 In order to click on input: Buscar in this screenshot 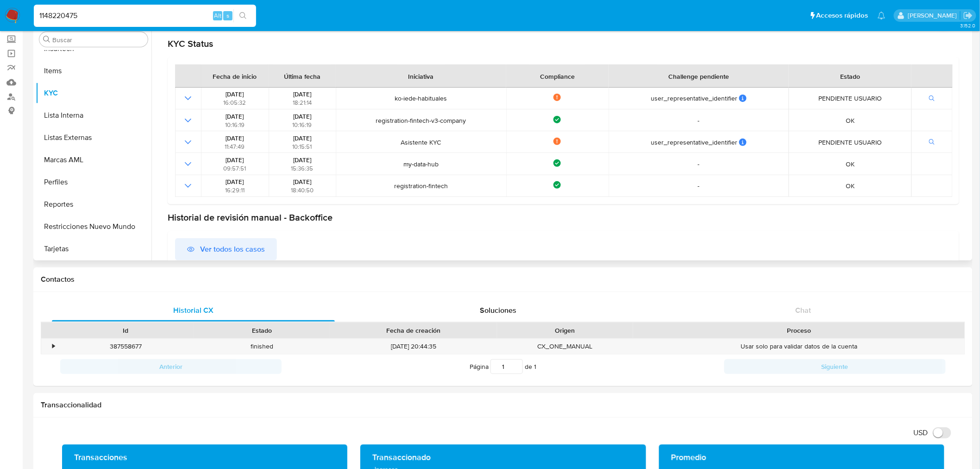, I will do `click(98, 40)`.